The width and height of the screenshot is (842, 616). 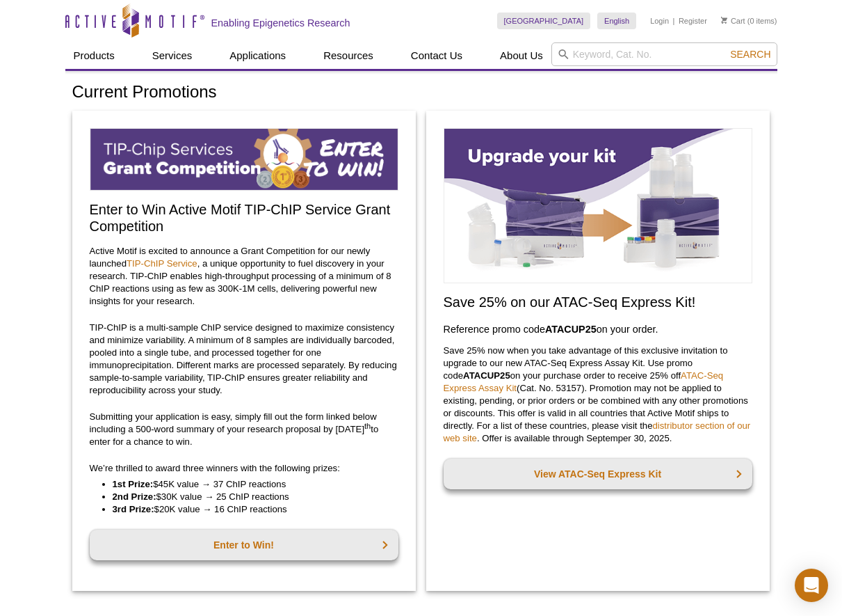 What do you see at coordinates (134, 496) in the screenshot?
I see `strong: 2nd Prize:` at bounding box center [134, 496].